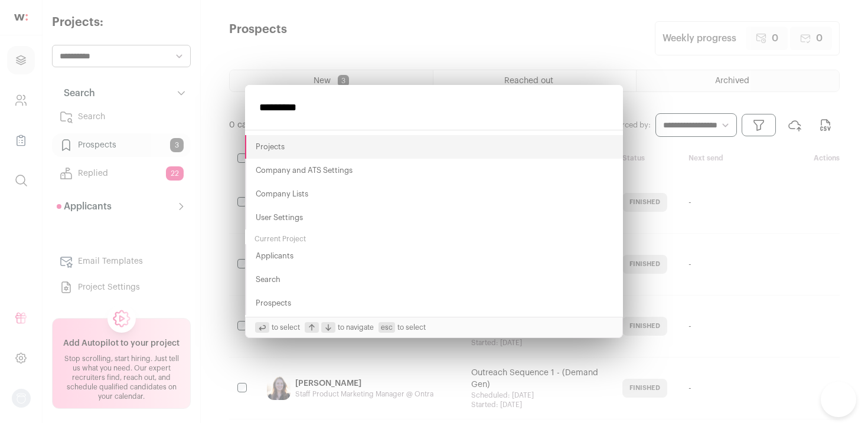 The height and width of the screenshot is (423, 868). What do you see at coordinates (339, 327) in the screenshot?
I see `span: to navigate` at bounding box center [339, 327].